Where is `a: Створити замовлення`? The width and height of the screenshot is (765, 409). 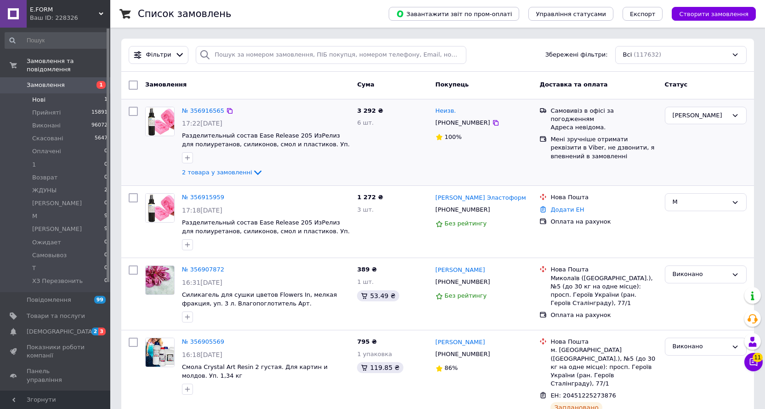 a: Створити замовлення is located at coordinates (709, 13).